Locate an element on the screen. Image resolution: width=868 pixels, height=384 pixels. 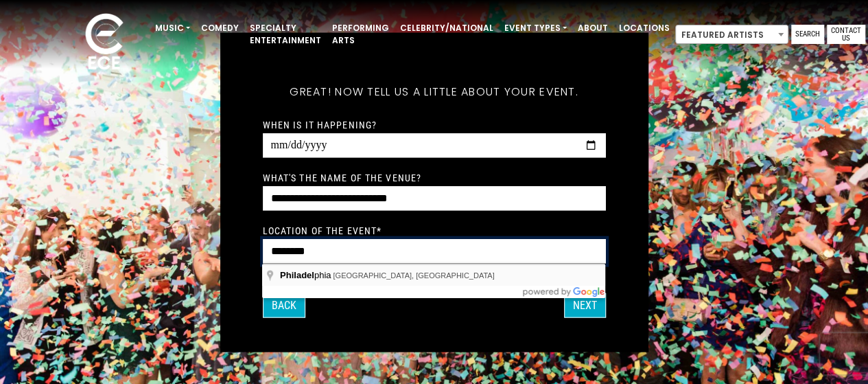
a: About is located at coordinates (594, 28).